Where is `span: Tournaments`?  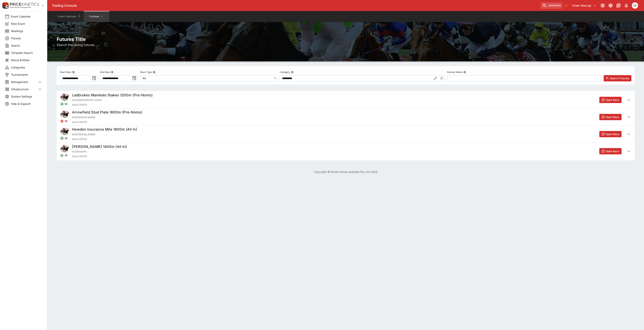
span: Tournaments is located at coordinates (26, 75).